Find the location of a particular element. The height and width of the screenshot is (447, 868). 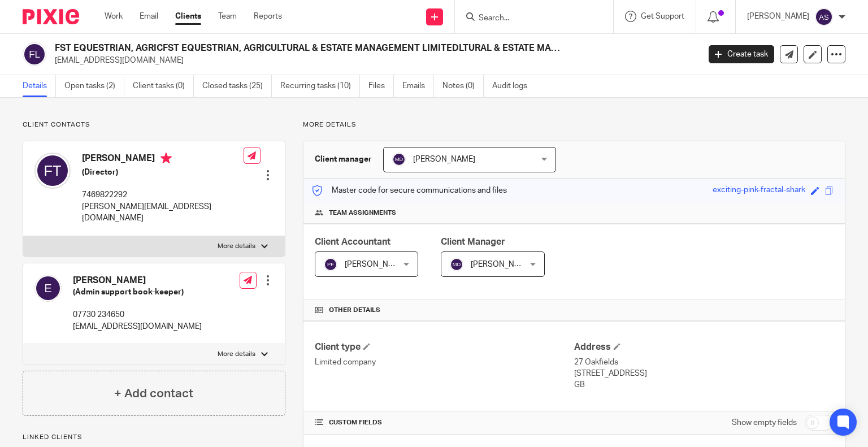

p: 27 Oakfields is located at coordinates (704, 362).